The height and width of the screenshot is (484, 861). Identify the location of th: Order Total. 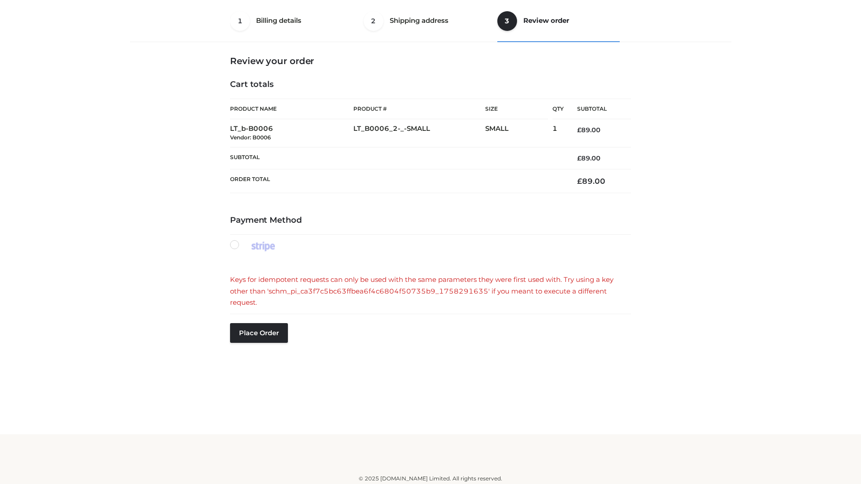
(397, 181).